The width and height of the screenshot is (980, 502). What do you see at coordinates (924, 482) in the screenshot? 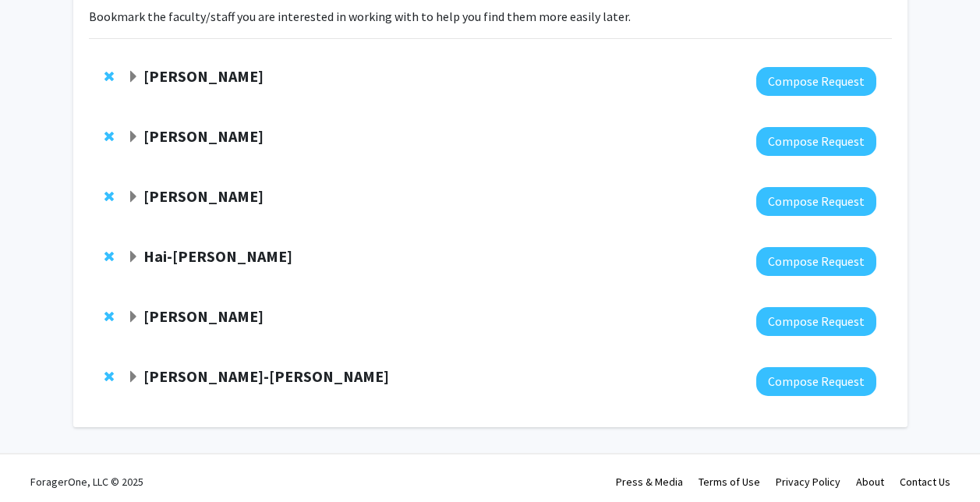
I see `a: Contact Us` at bounding box center [924, 482].